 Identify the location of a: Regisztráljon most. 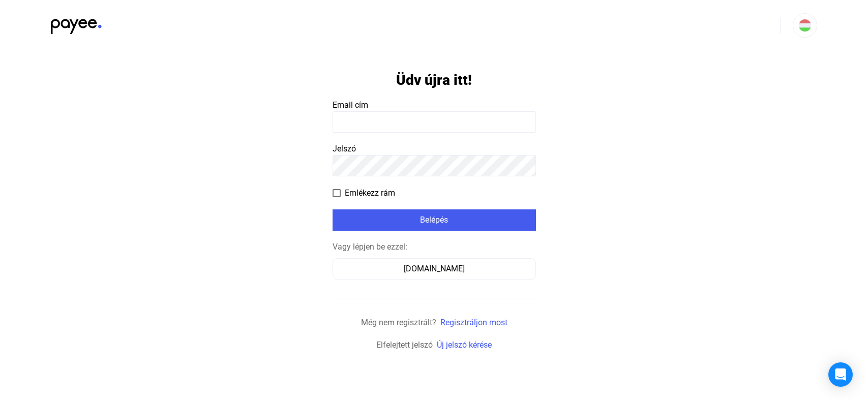
(474, 322).